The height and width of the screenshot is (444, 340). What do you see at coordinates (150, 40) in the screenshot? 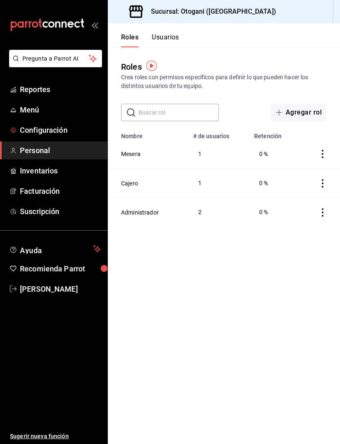
I see `div: navigation tabs` at bounding box center [150, 40].